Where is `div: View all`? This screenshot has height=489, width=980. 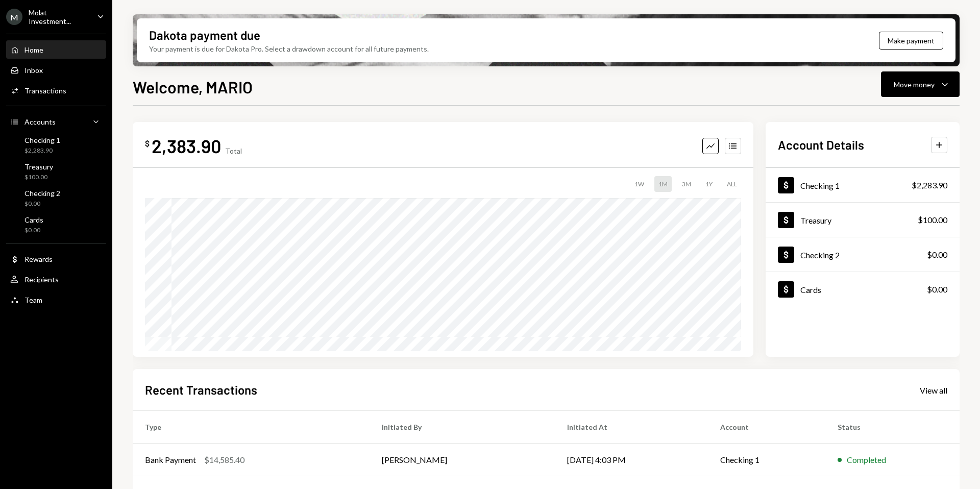
div: View all is located at coordinates (933, 390).